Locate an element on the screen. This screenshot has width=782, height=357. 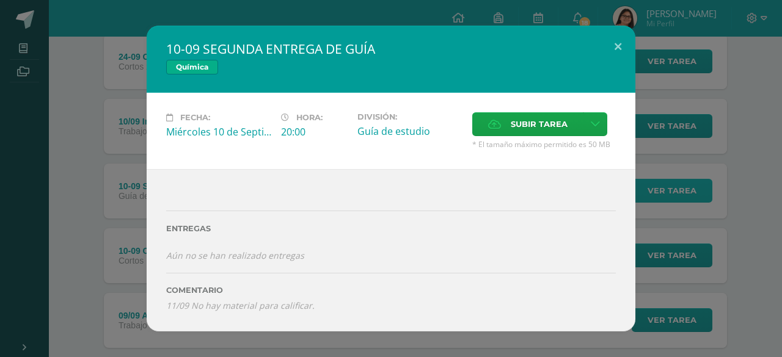
h2: 10-09 SEGUNDA ENTREGA DE GUÍA is located at coordinates (391, 49).